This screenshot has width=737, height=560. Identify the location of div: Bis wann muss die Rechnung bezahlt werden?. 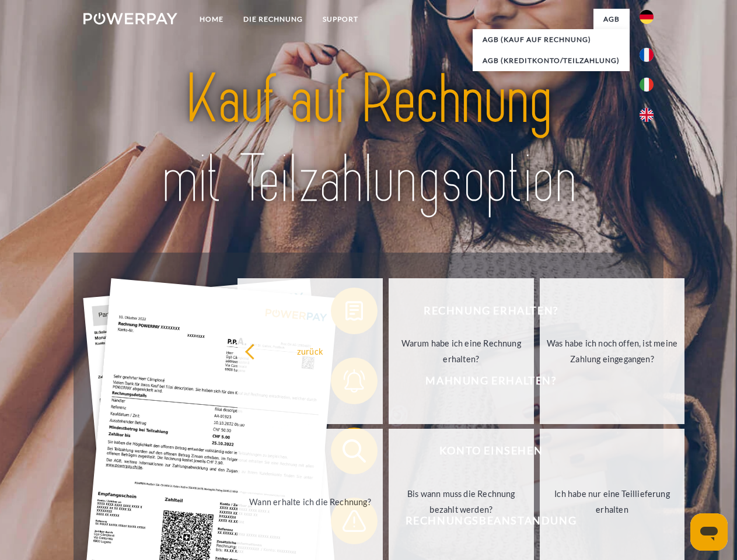
(461, 501).